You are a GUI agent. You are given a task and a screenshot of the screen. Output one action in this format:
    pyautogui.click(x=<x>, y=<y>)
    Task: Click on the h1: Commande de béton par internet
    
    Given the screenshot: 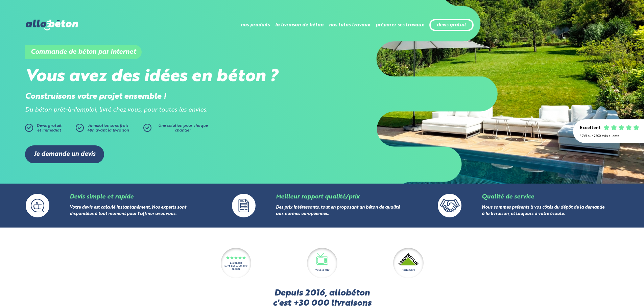 What is the action you would take?
    pyautogui.click(x=83, y=52)
    